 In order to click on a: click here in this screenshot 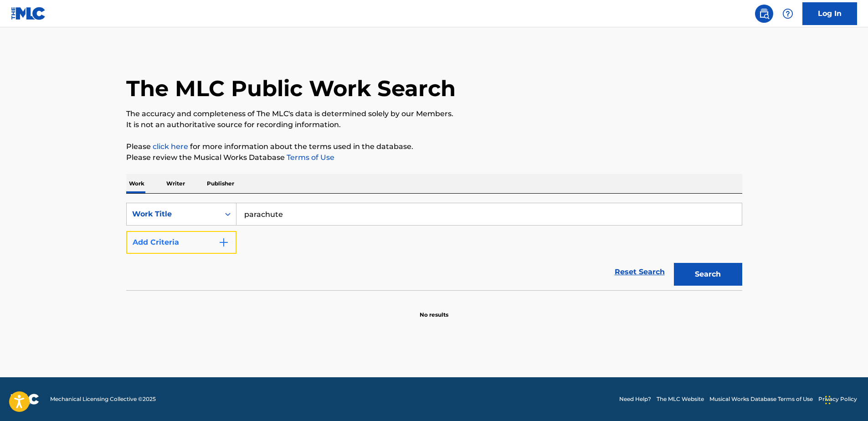, I will do `click(170, 146)`.